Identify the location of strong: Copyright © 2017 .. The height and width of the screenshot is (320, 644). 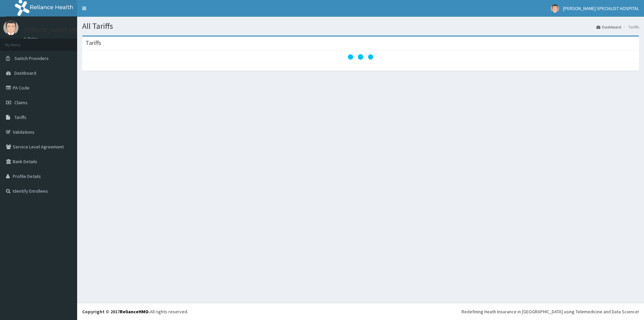
(116, 312).